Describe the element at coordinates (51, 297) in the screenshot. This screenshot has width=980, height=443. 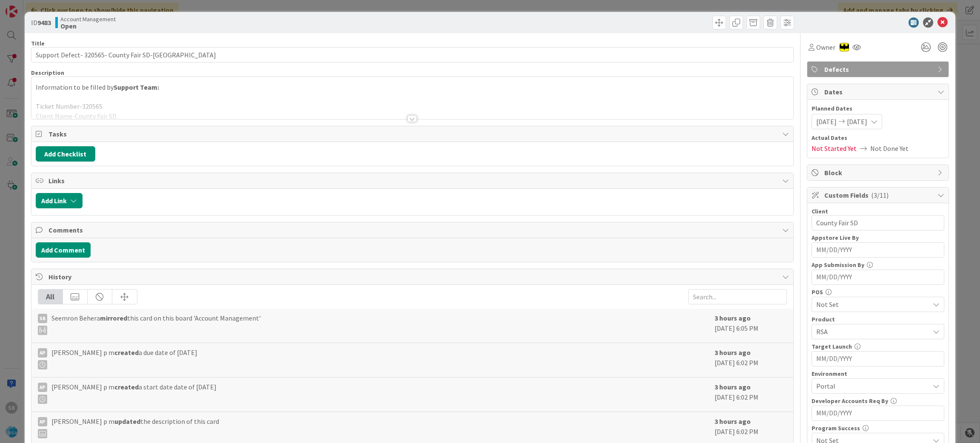
I see `div: All` at that location.